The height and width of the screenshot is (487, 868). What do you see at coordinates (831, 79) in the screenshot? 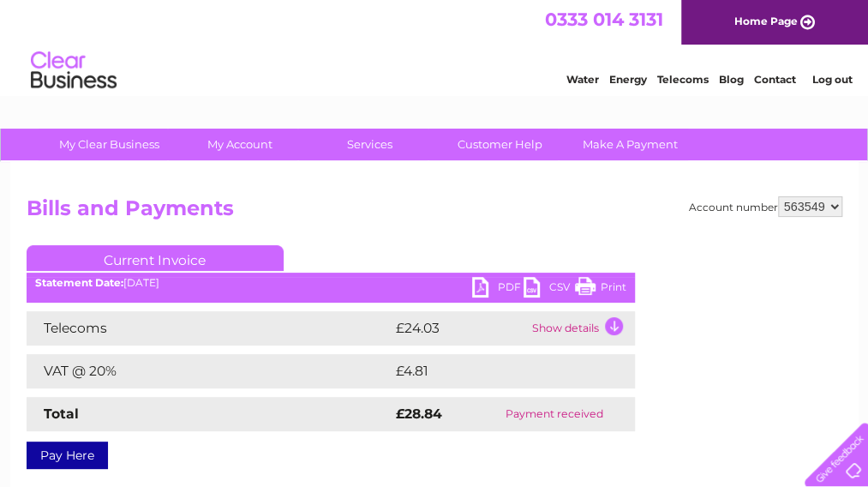
I see `a: Log out` at bounding box center [831, 79].